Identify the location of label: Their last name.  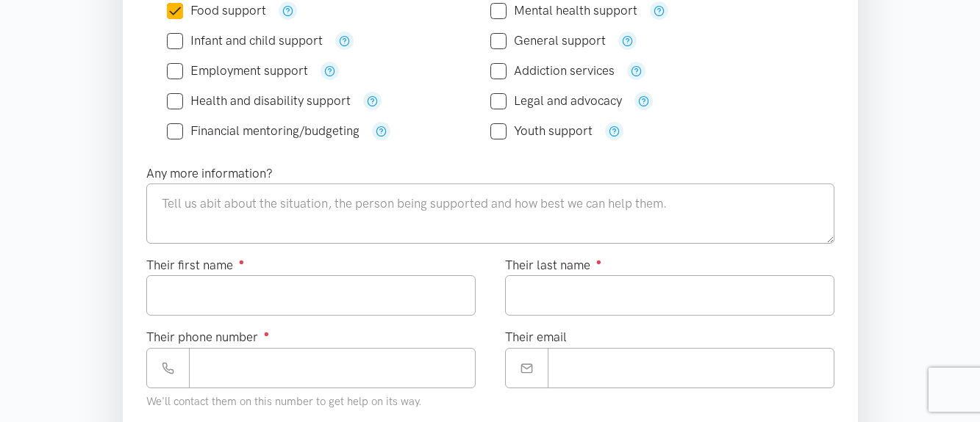
(554, 265).